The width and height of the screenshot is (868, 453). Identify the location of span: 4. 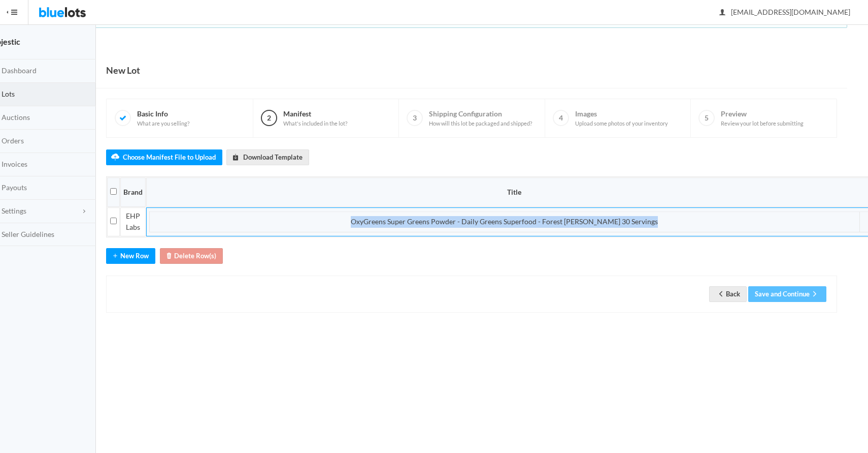
(561, 118).